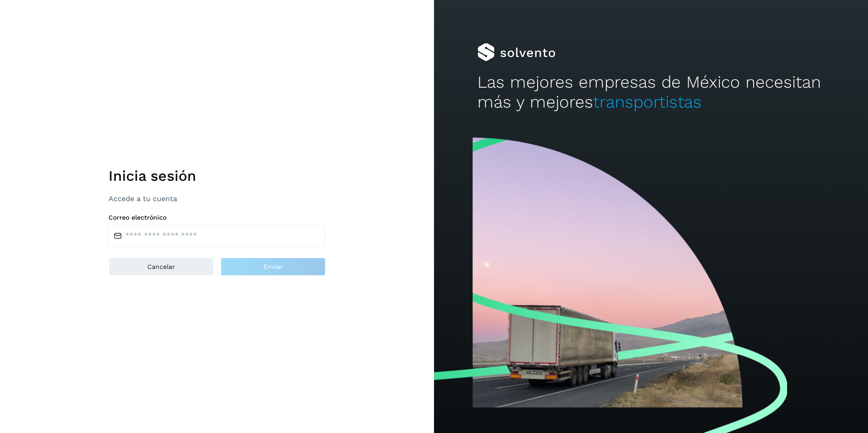 The width and height of the screenshot is (868, 433). What do you see at coordinates (217, 199) in the screenshot?
I see `p: Accede a tu cuenta` at bounding box center [217, 199].